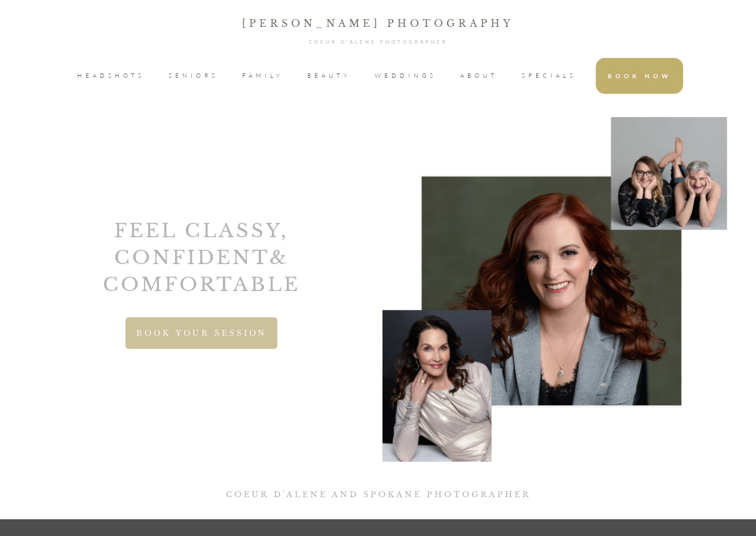 The image size is (756, 536). What do you see at coordinates (111, 76) in the screenshot?
I see `span: HEADSHOTS` at bounding box center [111, 76].